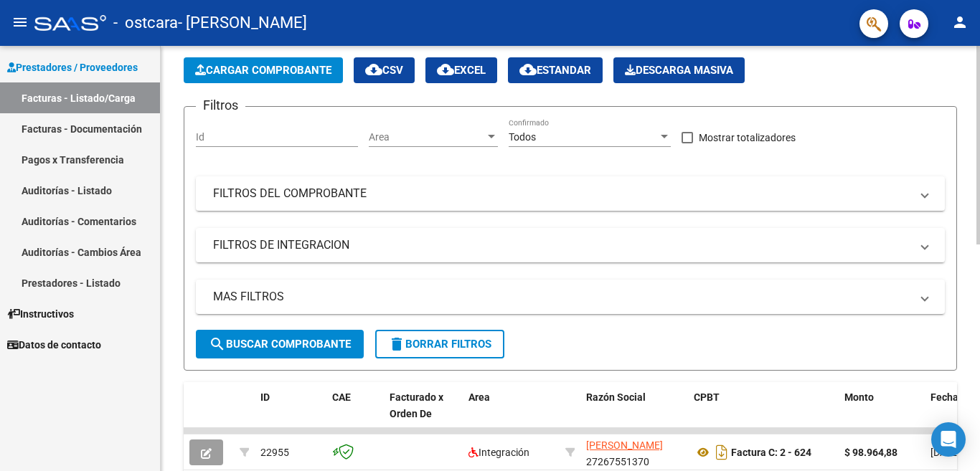 This screenshot has height=471, width=980. Describe the element at coordinates (721, 452) in the screenshot. I see `i: Descargar documento` at that location.